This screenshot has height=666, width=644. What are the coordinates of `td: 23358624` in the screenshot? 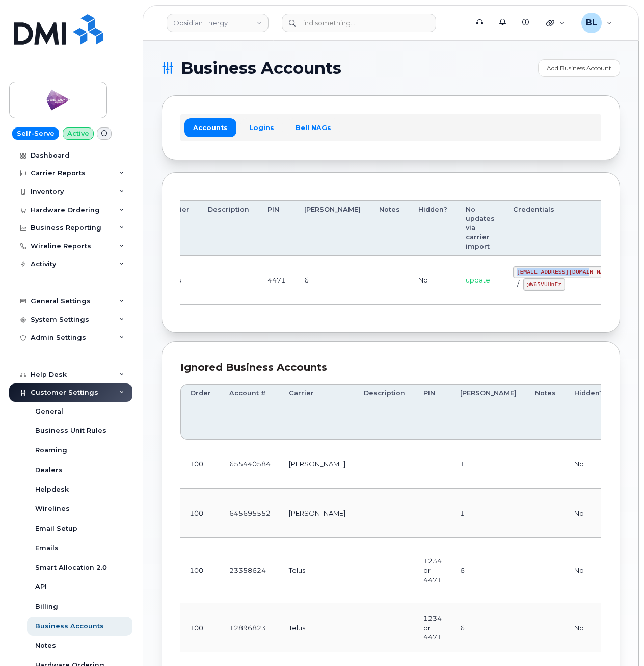 It's located at (250, 570).